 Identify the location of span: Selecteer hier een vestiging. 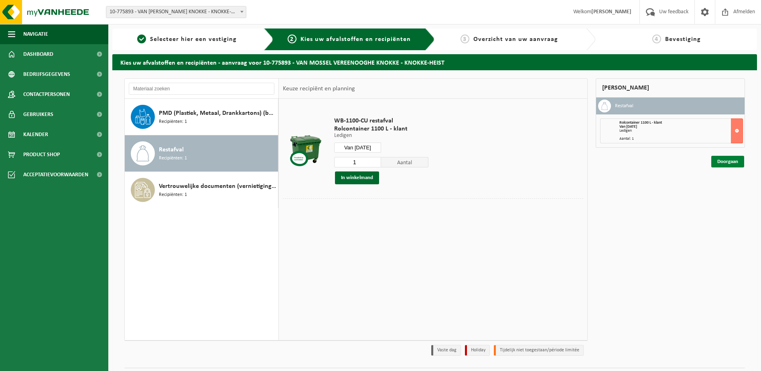
(193, 39).